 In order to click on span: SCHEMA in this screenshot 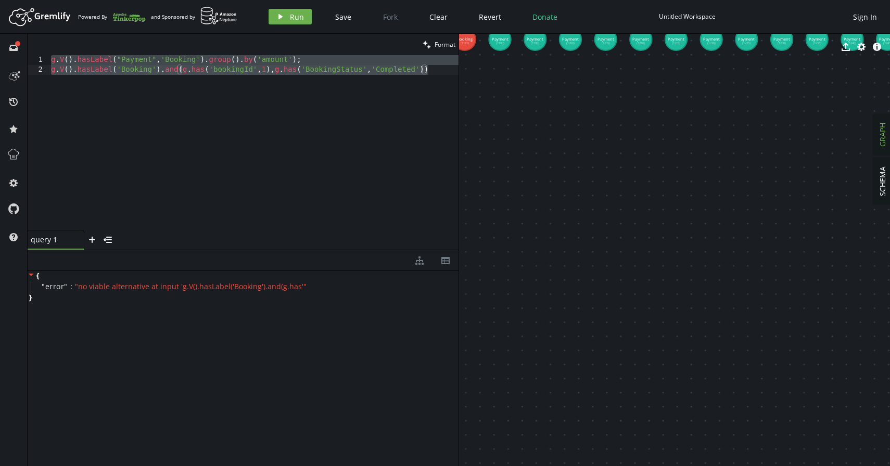, I will do `click(882, 181)`.